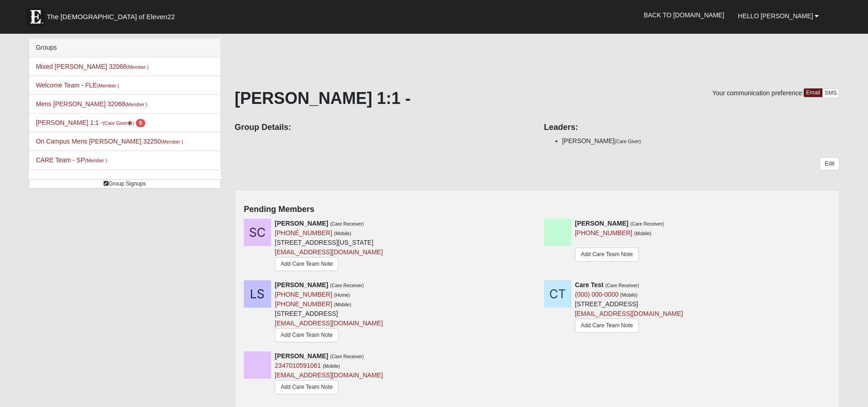 The image size is (868, 407). I want to click on a: 2347010591061, so click(298, 366).